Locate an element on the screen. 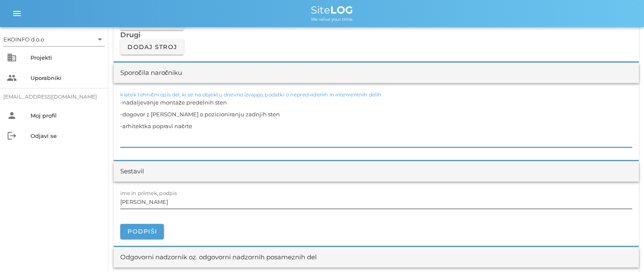 The image size is (644, 272). i: menu is located at coordinates (17, 13).